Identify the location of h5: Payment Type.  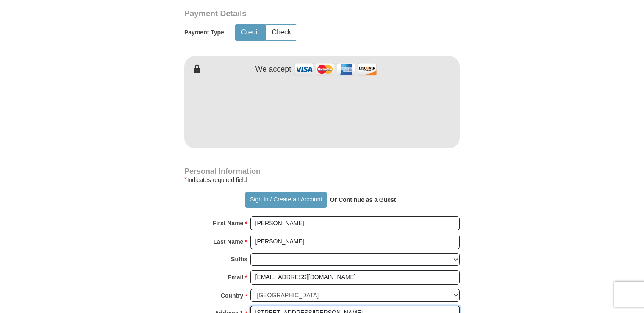
(204, 32).